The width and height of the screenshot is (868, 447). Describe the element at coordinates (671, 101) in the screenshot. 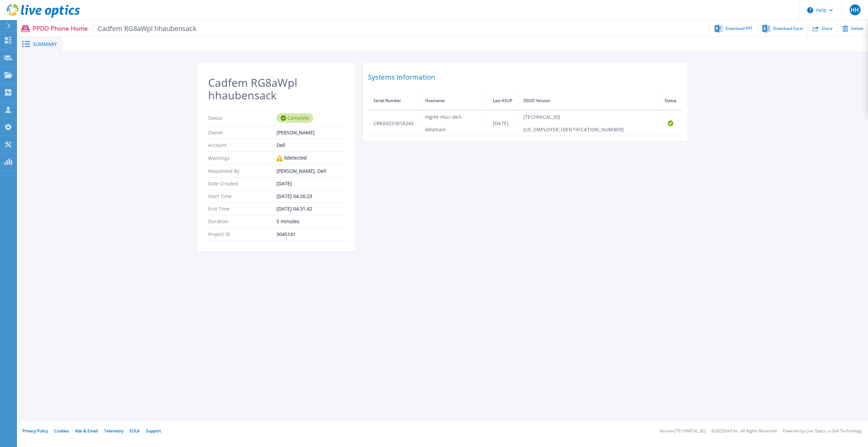

I see `th: Status` at that location.